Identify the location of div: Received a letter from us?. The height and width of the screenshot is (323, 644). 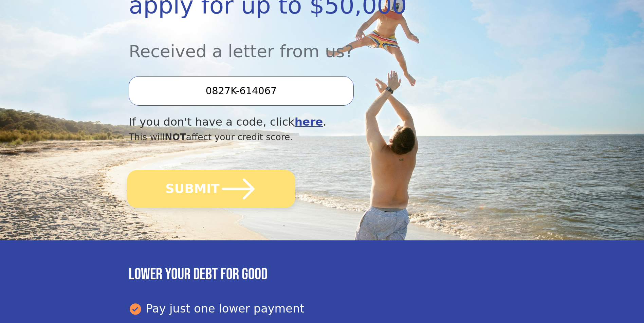
(293, 43).